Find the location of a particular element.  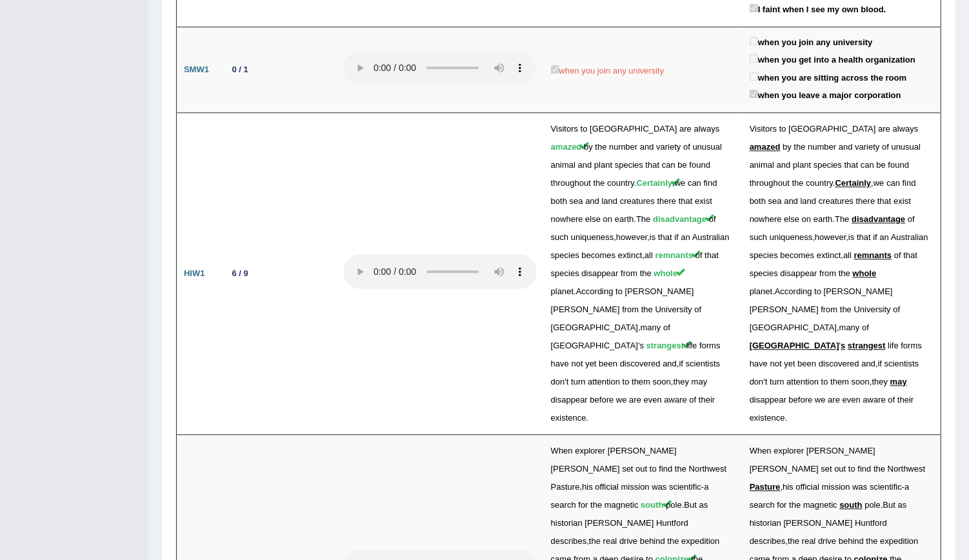

span: yet is located at coordinates (590, 363).